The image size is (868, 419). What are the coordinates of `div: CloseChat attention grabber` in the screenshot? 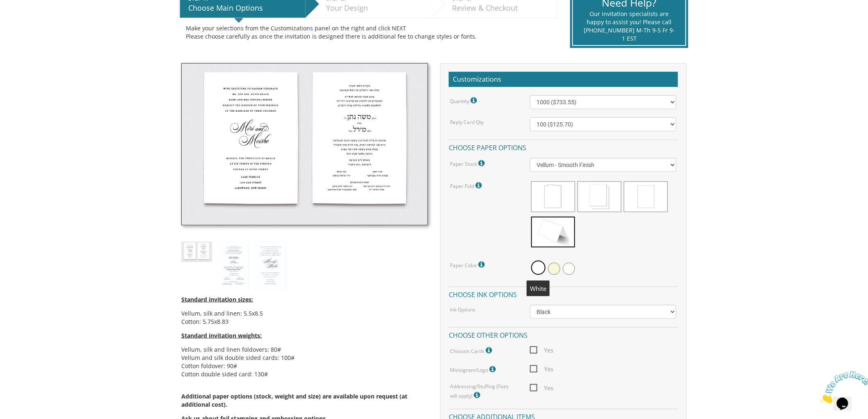 It's located at (25, 19).